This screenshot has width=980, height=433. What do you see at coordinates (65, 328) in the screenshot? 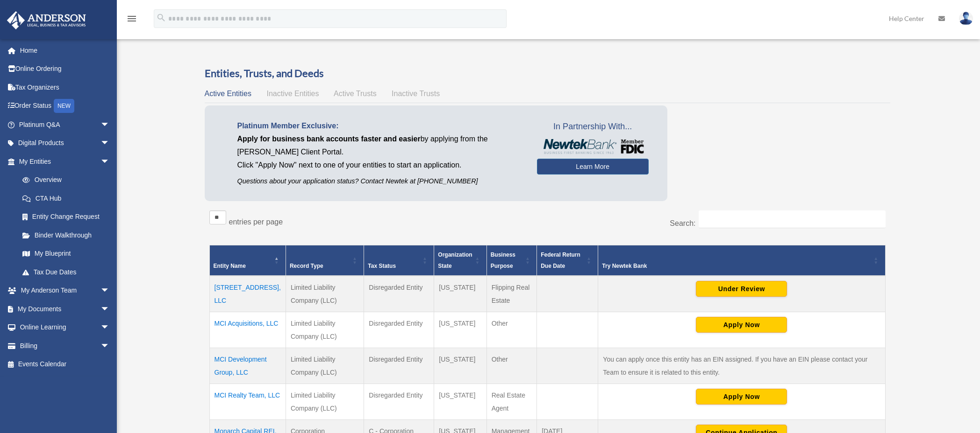
I see `a: Online Learningarrow_drop_down` at bounding box center [65, 328].